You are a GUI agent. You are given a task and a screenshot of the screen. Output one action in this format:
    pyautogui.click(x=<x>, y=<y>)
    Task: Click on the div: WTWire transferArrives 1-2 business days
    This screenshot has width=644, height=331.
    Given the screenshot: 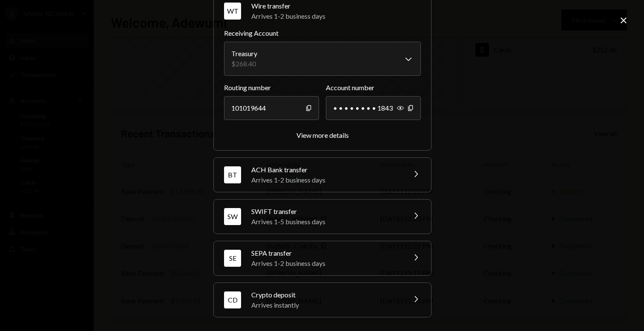 What is the action you would take?
    pyautogui.click(x=322, y=83)
    